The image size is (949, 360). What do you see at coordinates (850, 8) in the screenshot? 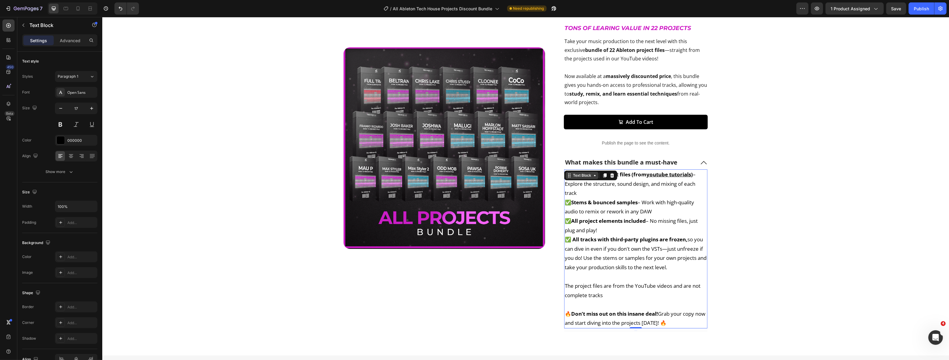
I see `span: 1 product assigned` at bounding box center [850, 8].